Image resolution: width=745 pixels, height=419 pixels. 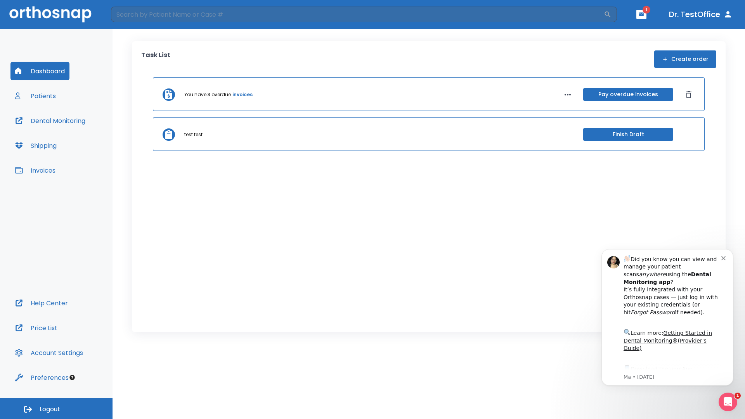 I want to click on a: Dental Monitoring, so click(x=50, y=121).